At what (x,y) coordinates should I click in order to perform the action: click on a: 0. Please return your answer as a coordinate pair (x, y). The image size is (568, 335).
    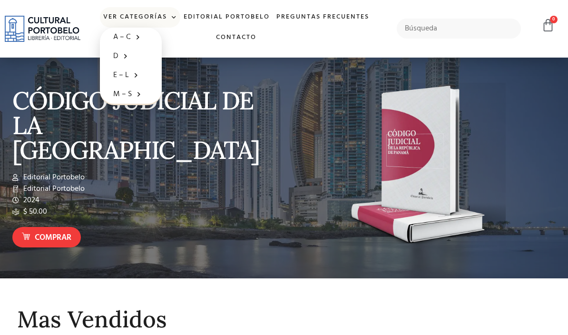
    Looking at the image, I should click on (548, 25).